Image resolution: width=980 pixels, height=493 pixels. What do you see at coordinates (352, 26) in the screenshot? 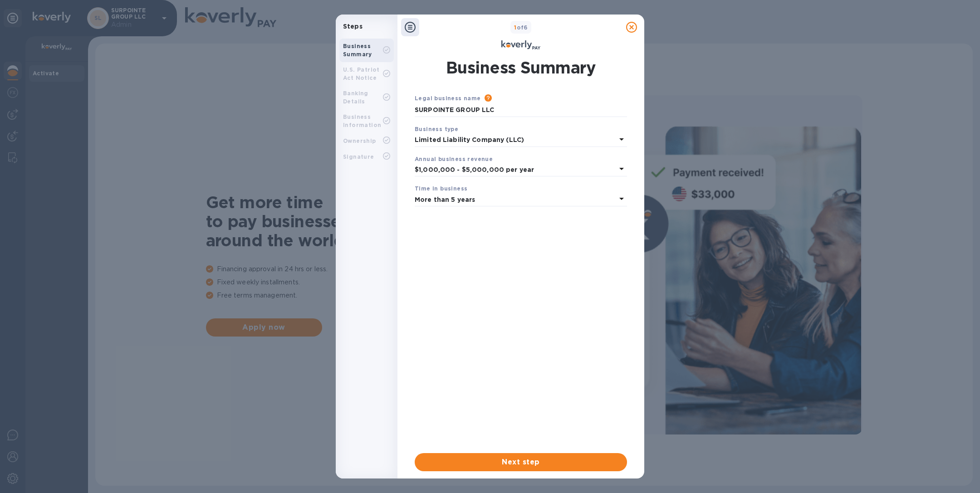
I see `b: Steps` at bounding box center [352, 26].